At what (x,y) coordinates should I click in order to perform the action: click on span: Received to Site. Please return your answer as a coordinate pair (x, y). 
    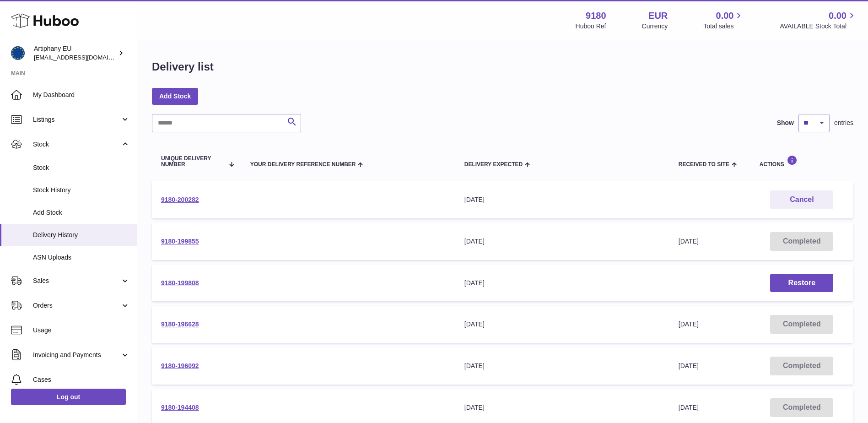
    Looking at the image, I should click on (704, 164).